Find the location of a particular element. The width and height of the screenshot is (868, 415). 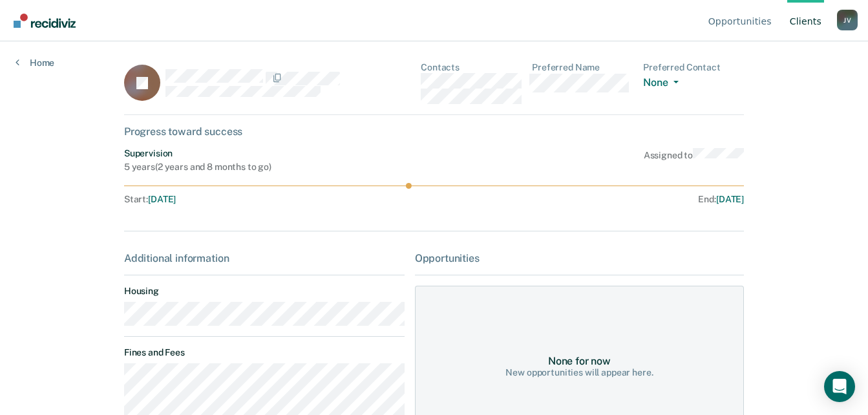

div: Additional information is located at coordinates (264, 258).